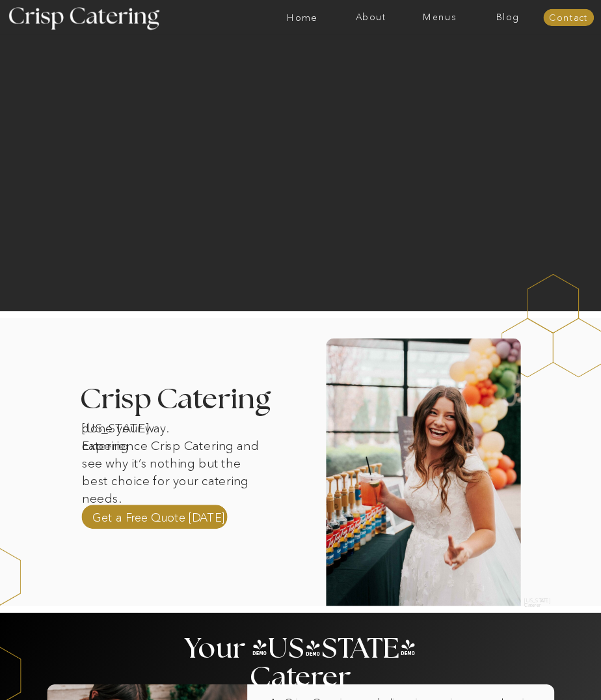 Image resolution: width=601 pixels, height=700 pixels. I want to click on nav: About, so click(370, 17).